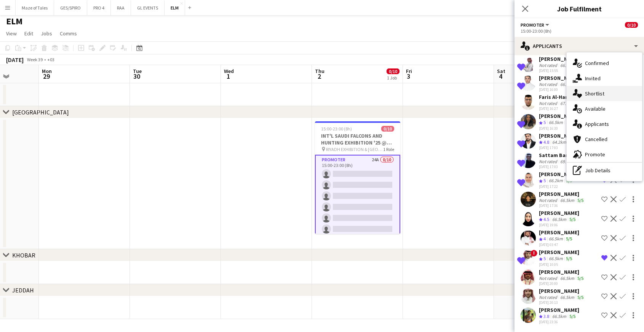 The width and height of the screenshot is (644, 332). What do you see at coordinates (14, 21) in the screenshot?
I see `h1: ELM` at bounding box center [14, 21].